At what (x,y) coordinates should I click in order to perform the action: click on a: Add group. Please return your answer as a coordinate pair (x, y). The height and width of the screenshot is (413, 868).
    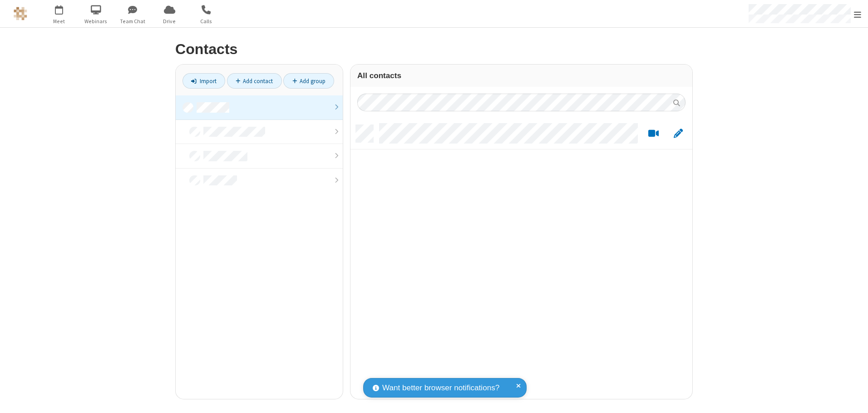
    Looking at the image, I should click on (309, 81).